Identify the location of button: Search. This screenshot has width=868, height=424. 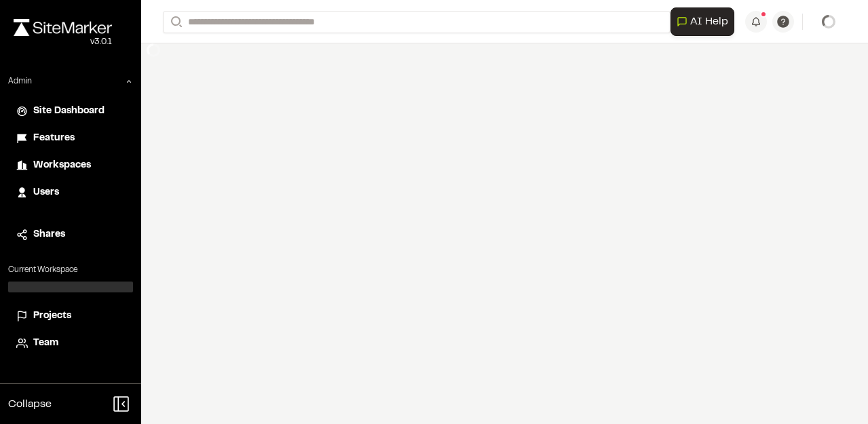
(175, 22).